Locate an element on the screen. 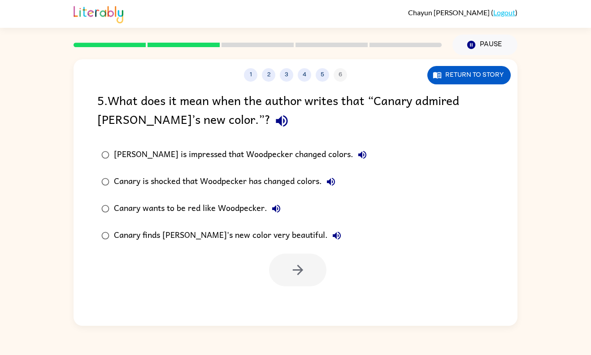  button: Return to story is located at coordinates (469, 75).